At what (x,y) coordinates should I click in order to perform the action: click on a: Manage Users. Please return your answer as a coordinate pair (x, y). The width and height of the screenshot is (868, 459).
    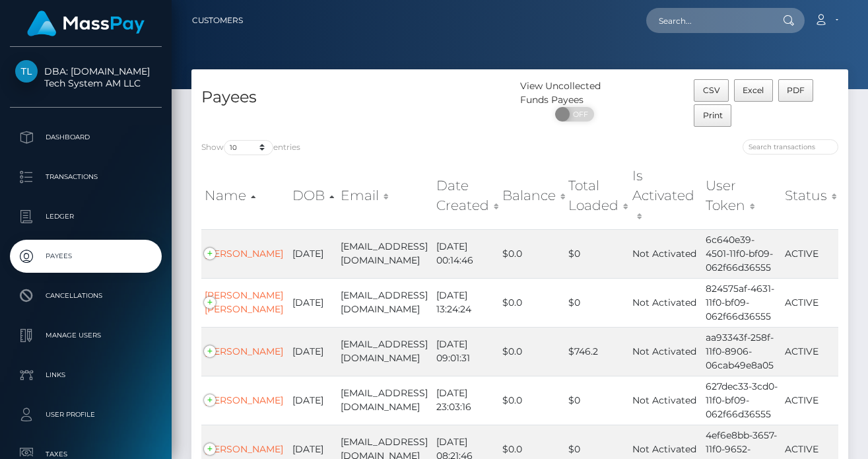
    Looking at the image, I should click on (86, 335).